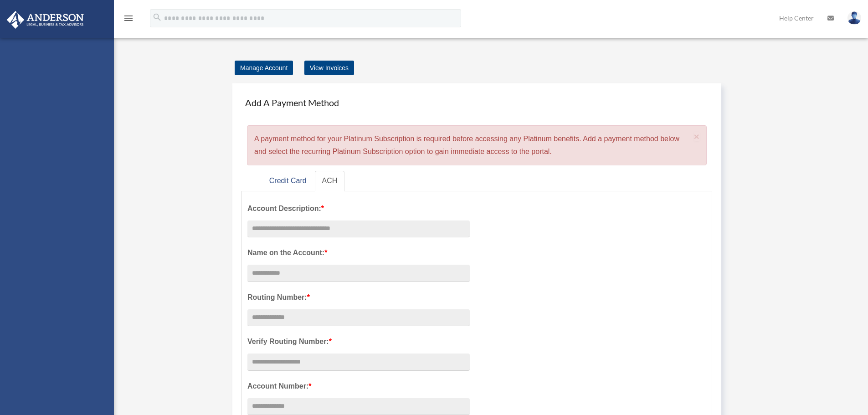 This screenshot has width=868, height=415. Describe the element at coordinates (854, 18) in the screenshot. I see `img: User Pic` at that location.